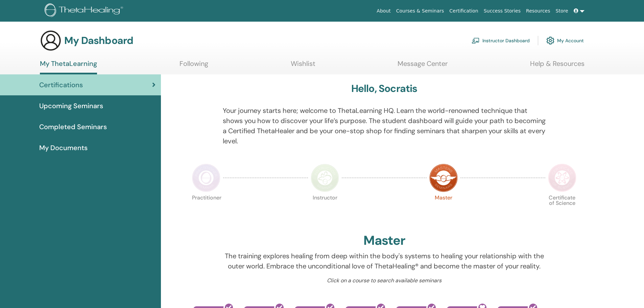  Describe the element at coordinates (562, 11) in the screenshot. I see `a: Store` at that location.